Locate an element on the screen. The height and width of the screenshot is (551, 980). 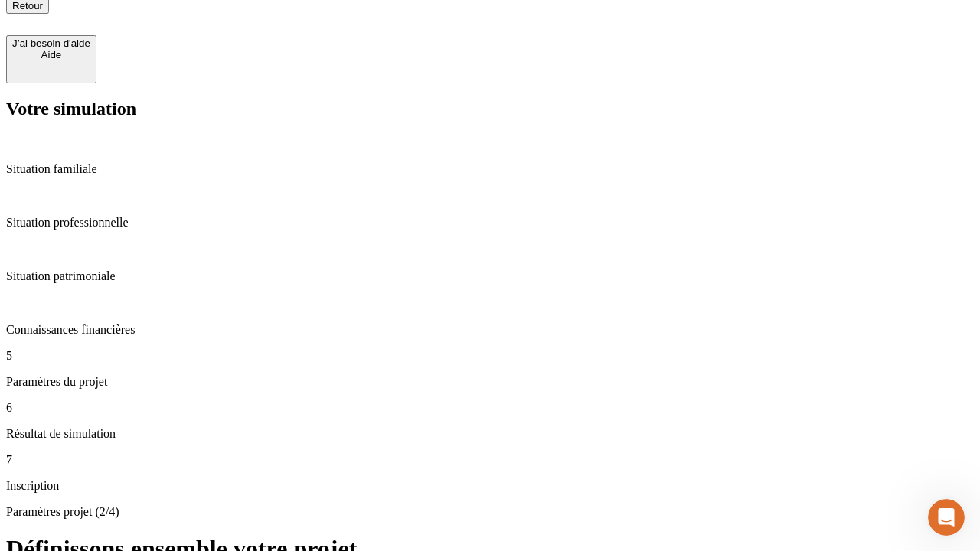
p: 7 is located at coordinates (490, 460).